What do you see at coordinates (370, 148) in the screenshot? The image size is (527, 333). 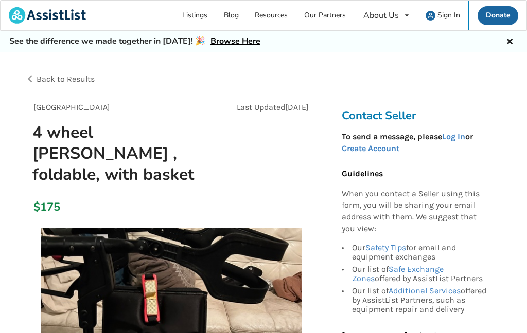 I see `a: Create Account` at bounding box center [370, 148].